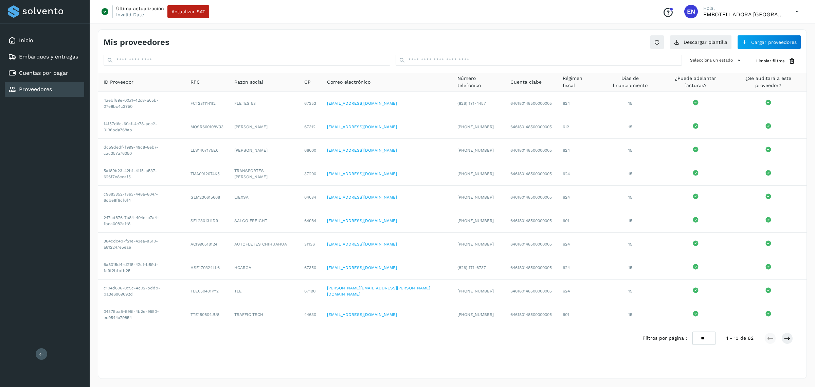  I want to click on td: 6a8015d4-d215-42cf-b59d-1a9f2bfbfb25, so click(142, 267).